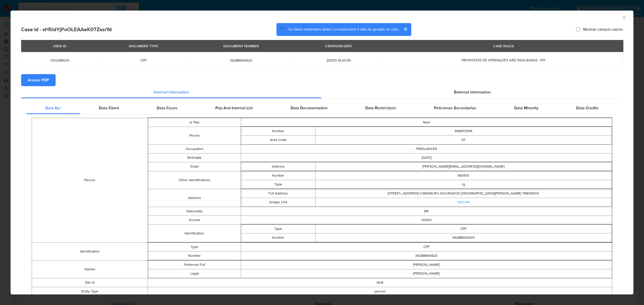 This screenshot has height=305, width=644. What do you see at coordinates (278, 202) in the screenshot?
I see `td: Gmaps Link` at bounding box center [278, 202].